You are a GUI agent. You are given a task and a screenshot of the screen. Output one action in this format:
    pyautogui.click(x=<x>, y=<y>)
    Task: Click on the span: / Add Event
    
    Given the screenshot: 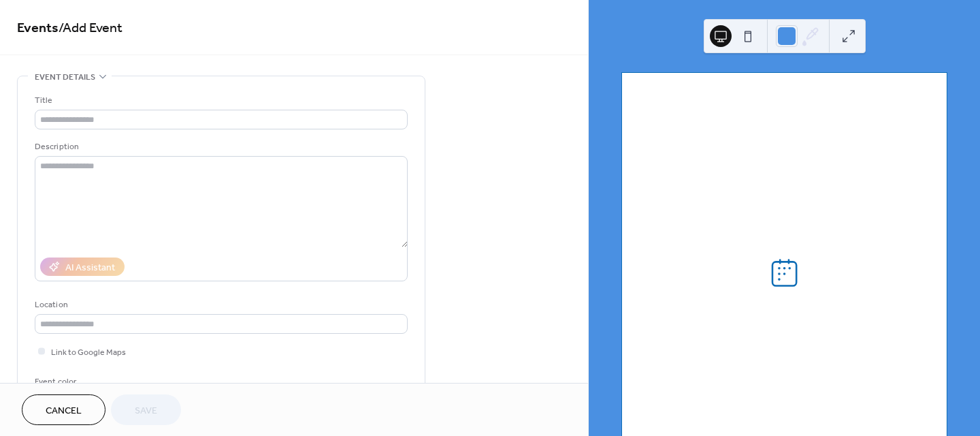 What is the action you would take?
    pyautogui.click(x=91, y=28)
    